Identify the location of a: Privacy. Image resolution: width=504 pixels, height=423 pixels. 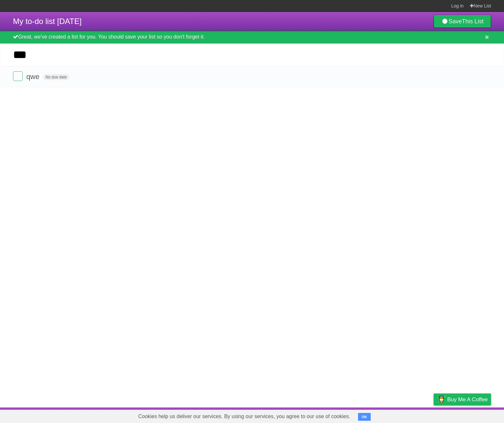
(434, 415).